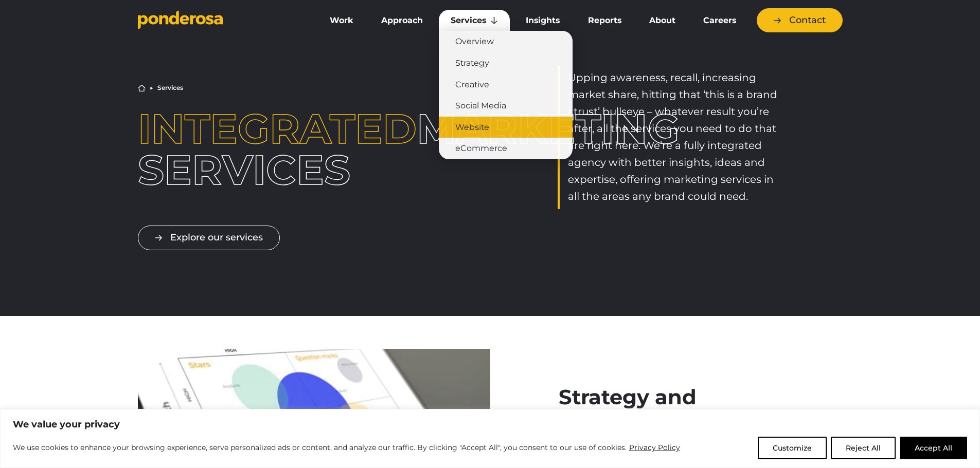 This screenshot has width=980, height=468. What do you see at coordinates (604, 20) in the screenshot?
I see `a: Reports` at bounding box center [604, 20].